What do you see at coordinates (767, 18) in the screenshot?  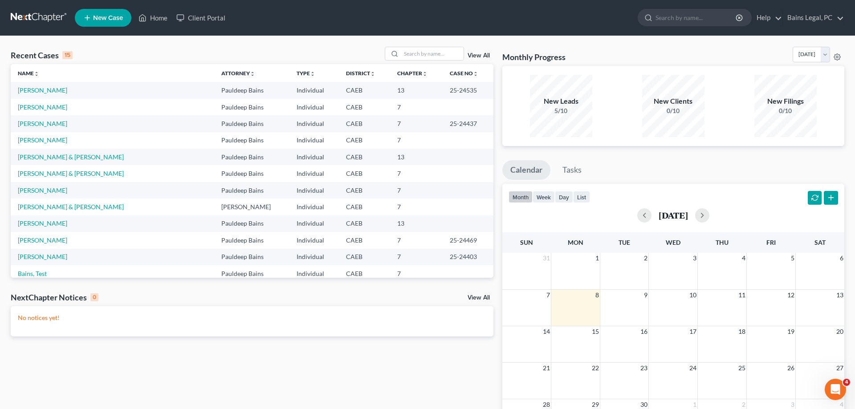 I see `a: Help` at bounding box center [767, 18].